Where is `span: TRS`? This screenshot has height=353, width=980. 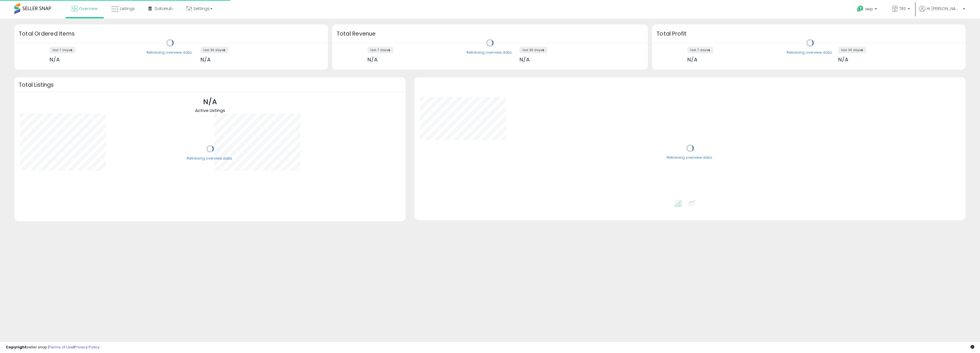
span: TRS is located at coordinates (902, 9).